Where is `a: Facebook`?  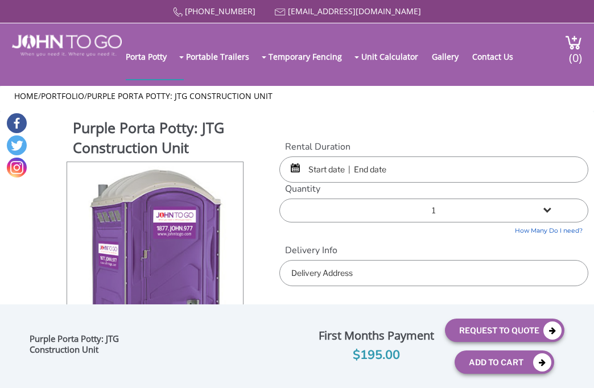
a: Facebook is located at coordinates (16, 123).